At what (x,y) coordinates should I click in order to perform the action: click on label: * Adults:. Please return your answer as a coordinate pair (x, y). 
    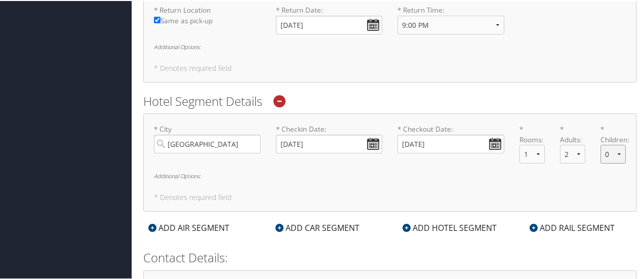
    Looking at the image, I should click on (572, 133).